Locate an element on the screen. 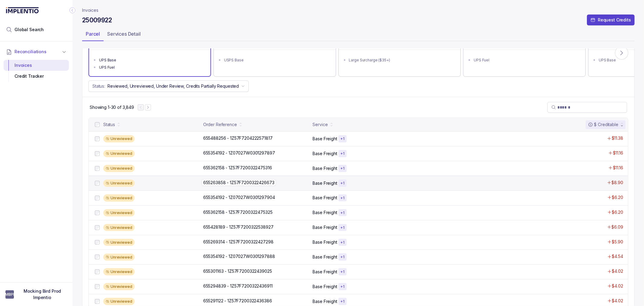 Image resolution: width=644 pixels, height=306 pixels. p: 655301163 - 1Z57F7200322439025 is located at coordinates (237, 271).